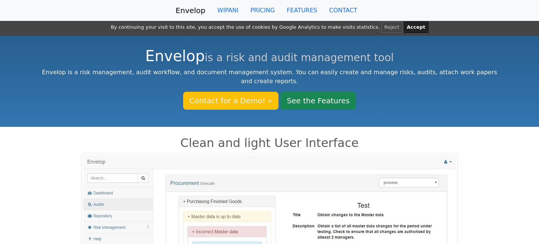 This screenshot has width=539, height=244. Describe the element at coordinates (191, 10) in the screenshot. I see `a: Envelop` at that location.